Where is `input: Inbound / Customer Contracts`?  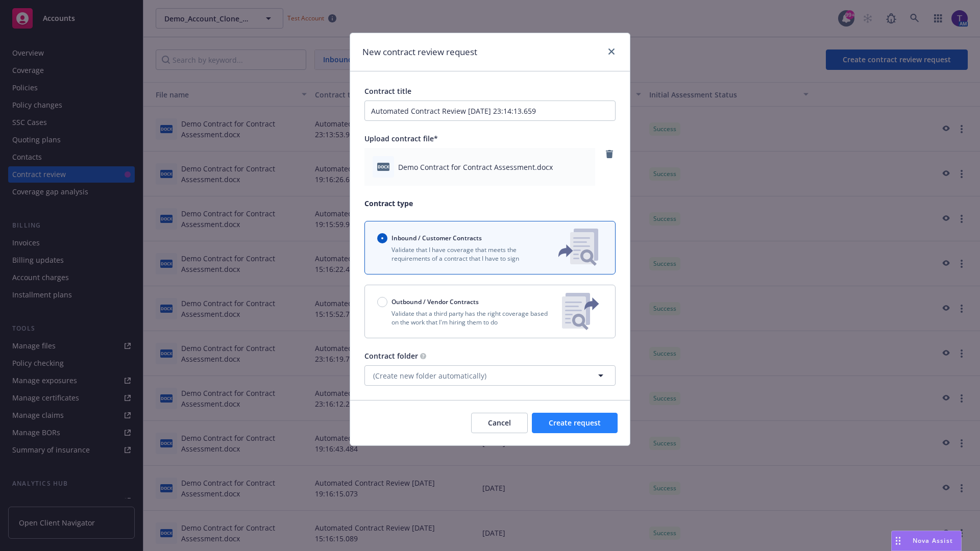
input: Inbound / Customer Contracts is located at coordinates (382, 238).